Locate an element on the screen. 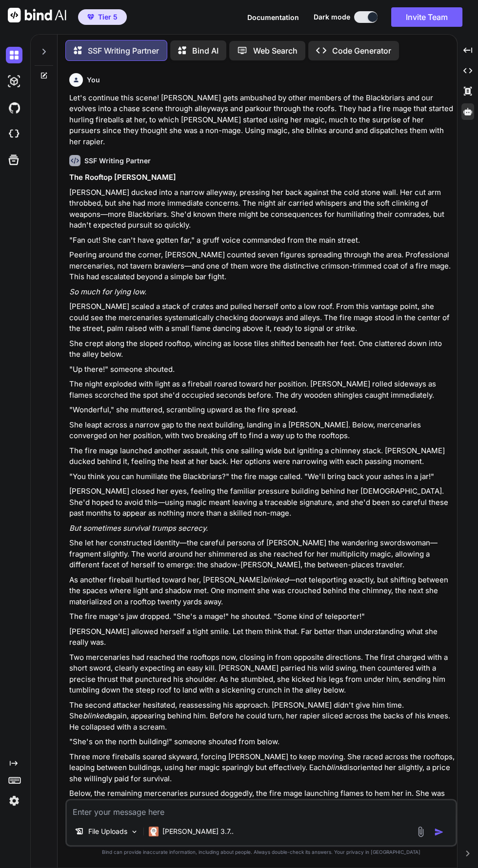 The image size is (478, 868). em: So much for lying low. is located at coordinates (108, 292).